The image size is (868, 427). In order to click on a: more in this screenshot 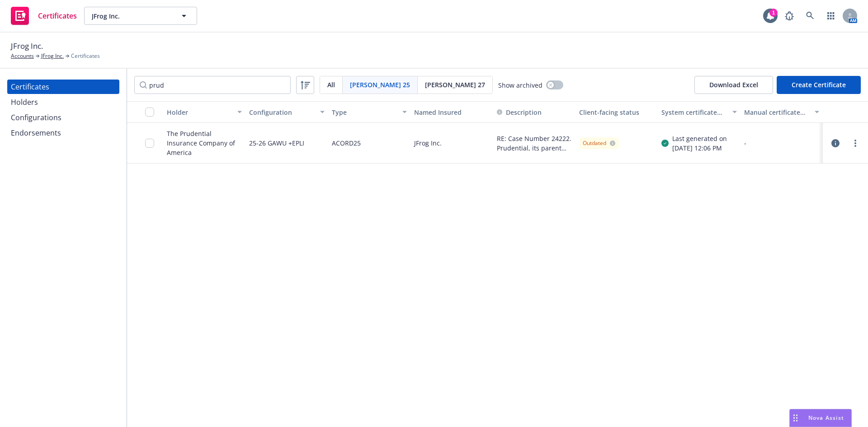, I will do `click(856, 143)`.